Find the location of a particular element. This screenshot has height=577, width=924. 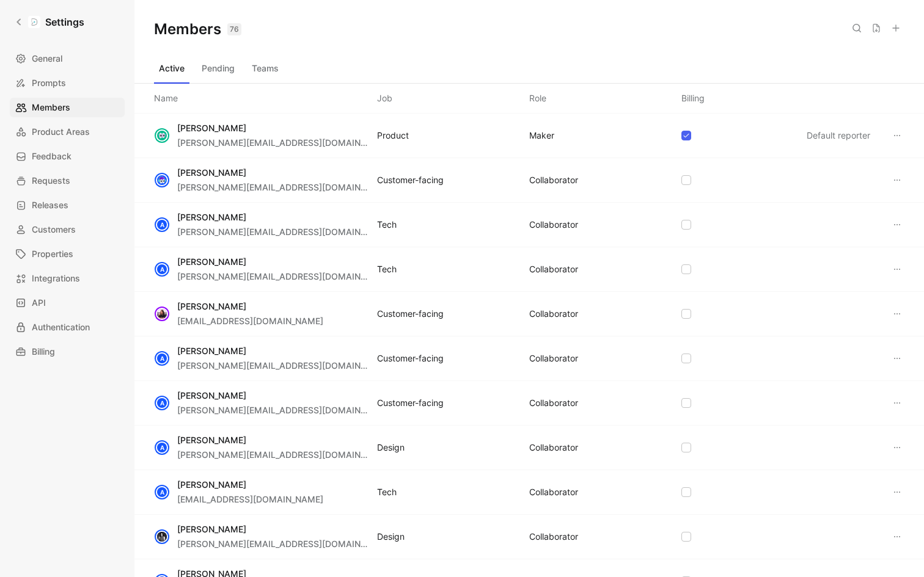

a: Customers is located at coordinates (67, 230).